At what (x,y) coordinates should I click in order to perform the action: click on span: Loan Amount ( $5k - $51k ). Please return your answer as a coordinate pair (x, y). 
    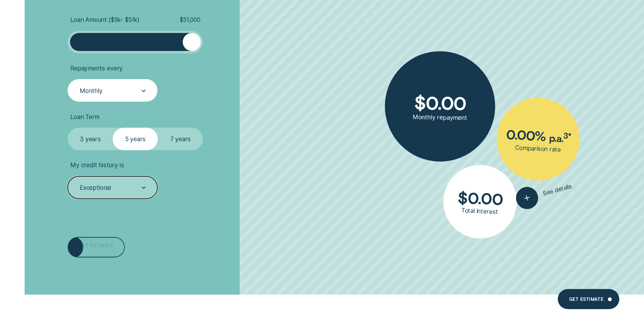
    Looking at the image, I should click on (105, 20).